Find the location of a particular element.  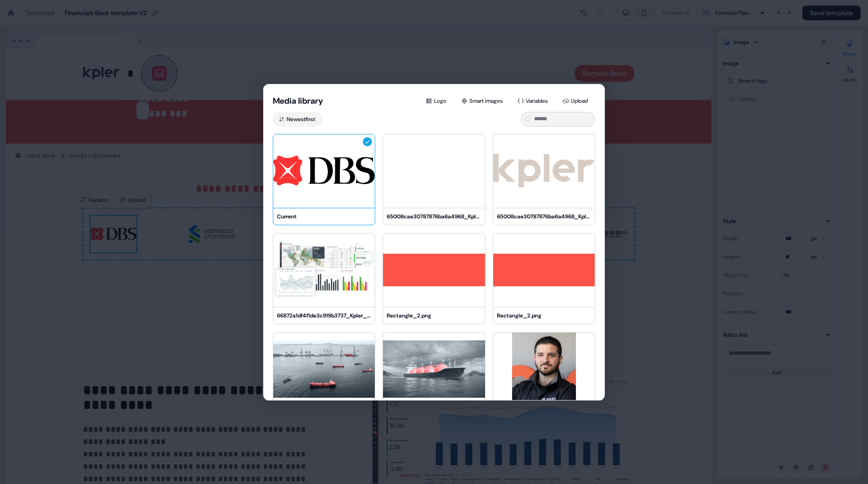

div: 65008cae30787876ba6a4968_Kpler_WordMark_LightMode_1-modified.png is located at coordinates (544, 217).